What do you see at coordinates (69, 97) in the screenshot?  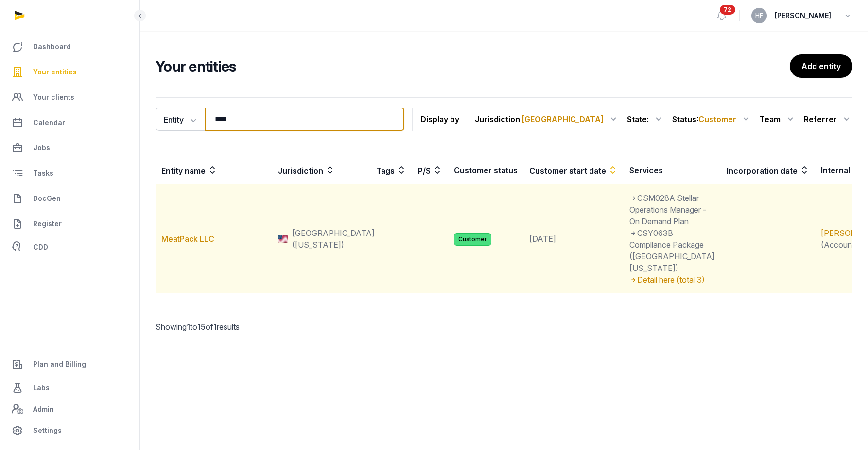 I see `a: Your clients` at bounding box center [69, 97].